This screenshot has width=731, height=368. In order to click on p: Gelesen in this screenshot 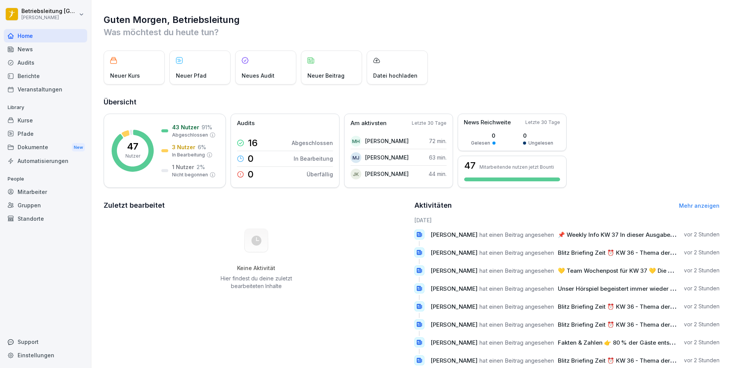, I will do `click(481, 143)`.